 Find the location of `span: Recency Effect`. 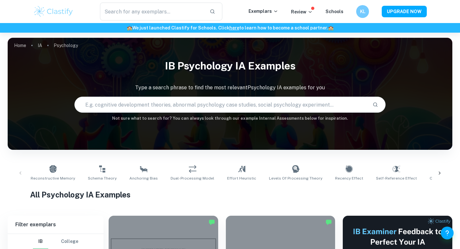

span: Recency Effect is located at coordinates (349, 178).